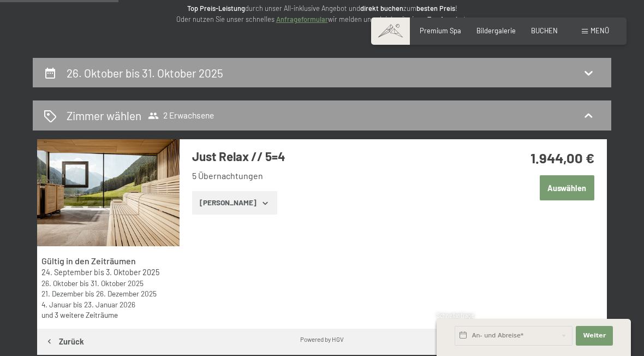  Describe the element at coordinates (322, 339) in the screenshot. I see `div: Powered by HGV` at that location.